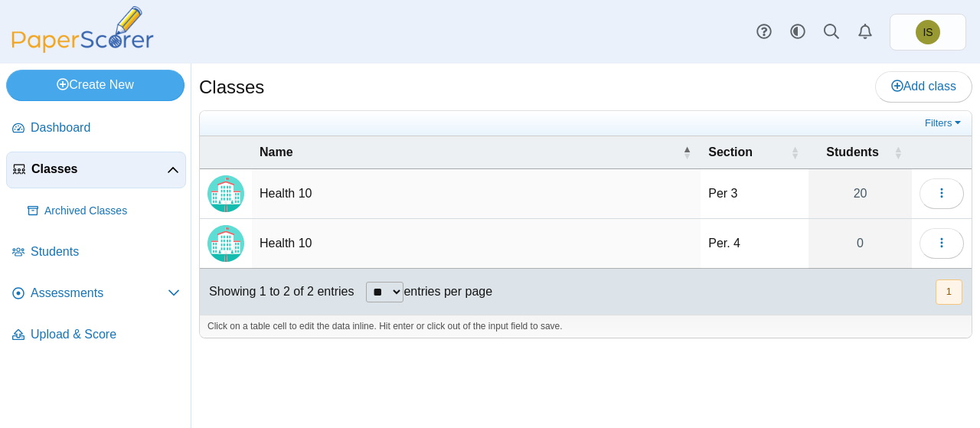 The height and width of the screenshot is (428, 980). Describe the element at coordinates (448, 291) in the screenshot. I see `label: entries per page` at that location.